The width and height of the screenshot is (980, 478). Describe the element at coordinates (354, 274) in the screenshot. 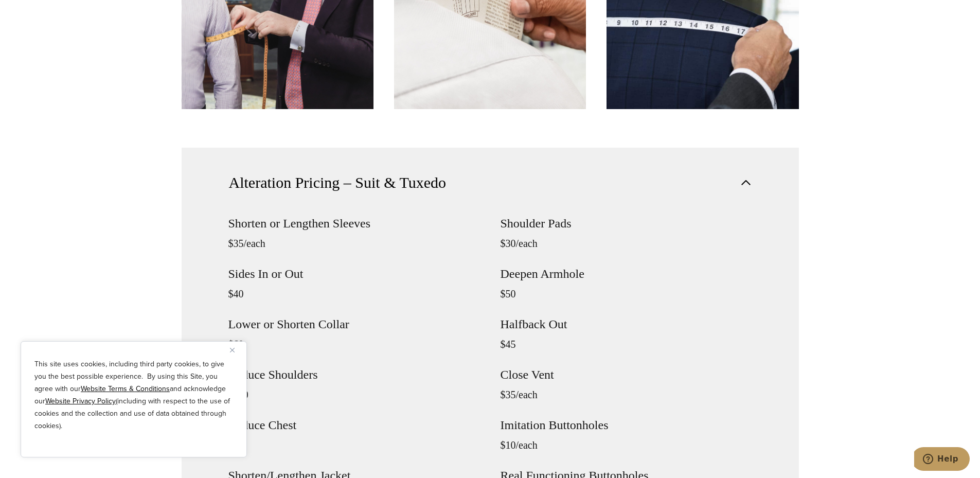

I see `h4: Sides In or Out` at that location.